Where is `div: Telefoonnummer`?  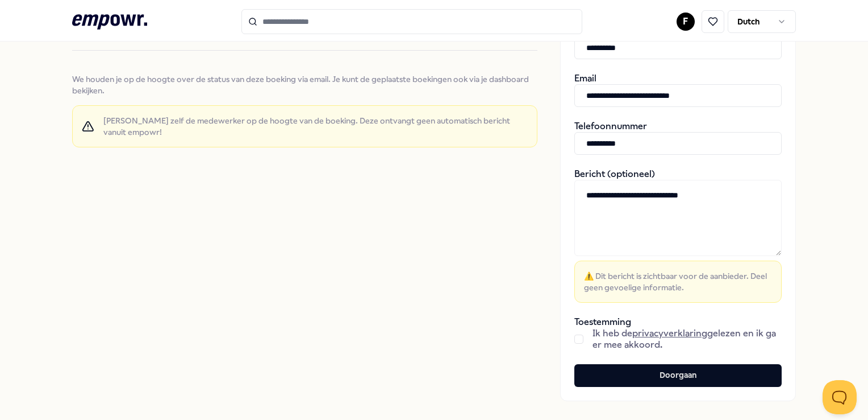 div: Telefoonnummer is located at coordinates (678, 138).